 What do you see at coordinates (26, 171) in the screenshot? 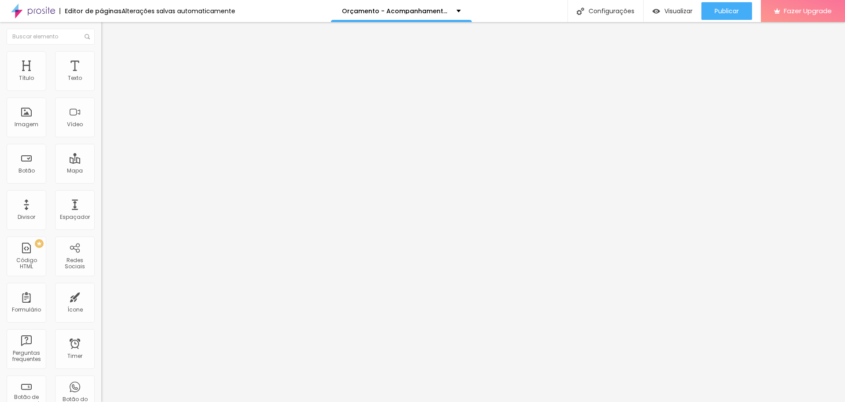
I see `div: Botão` at bounding box center [26, 171].